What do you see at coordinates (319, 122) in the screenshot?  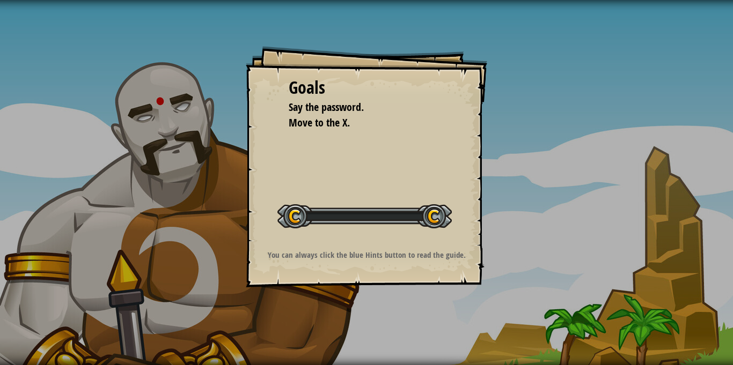 I see `span: Move to the X.` at bounding box center [319, 122].